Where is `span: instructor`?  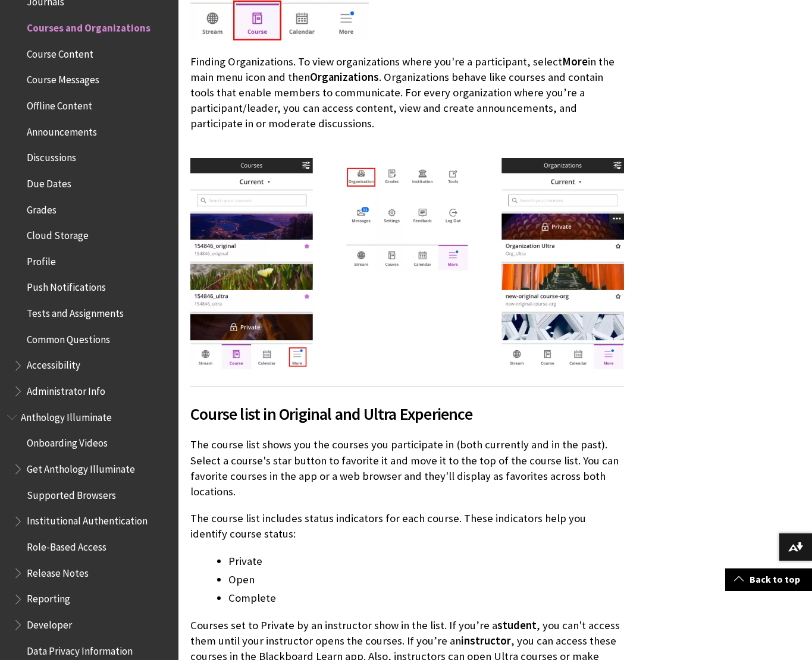 span: instructor is located at coordinates (486, 640).